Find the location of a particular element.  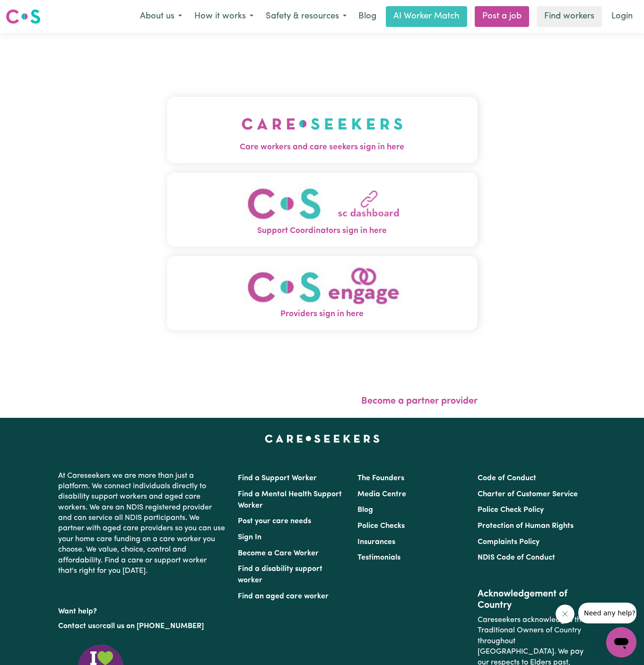

a: Testimonials is located at coordinates (379, 558).